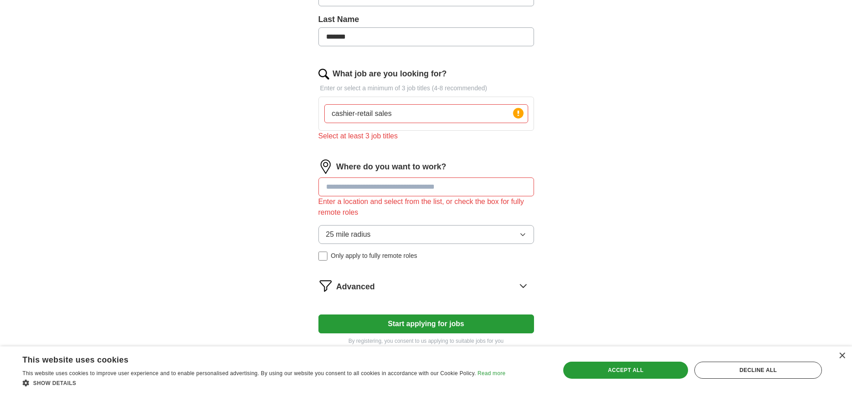  What do you see at coordinates (264, 383) in the screenshot?
I see `div: Show details` at bounding box center [264, 383].